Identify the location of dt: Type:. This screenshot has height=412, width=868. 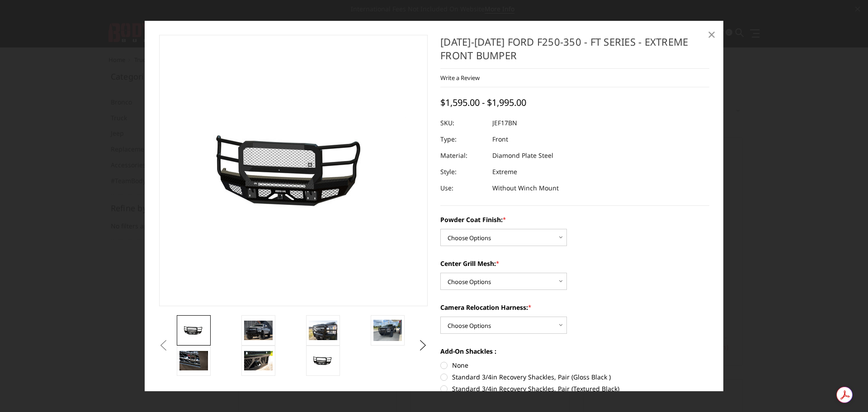
(463, 139).